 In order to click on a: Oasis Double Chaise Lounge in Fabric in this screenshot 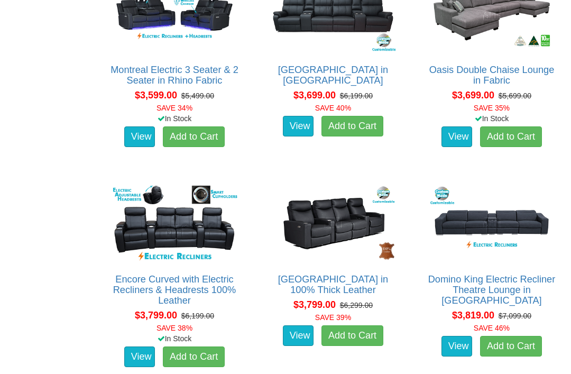, I will do `click(491, 75)`.